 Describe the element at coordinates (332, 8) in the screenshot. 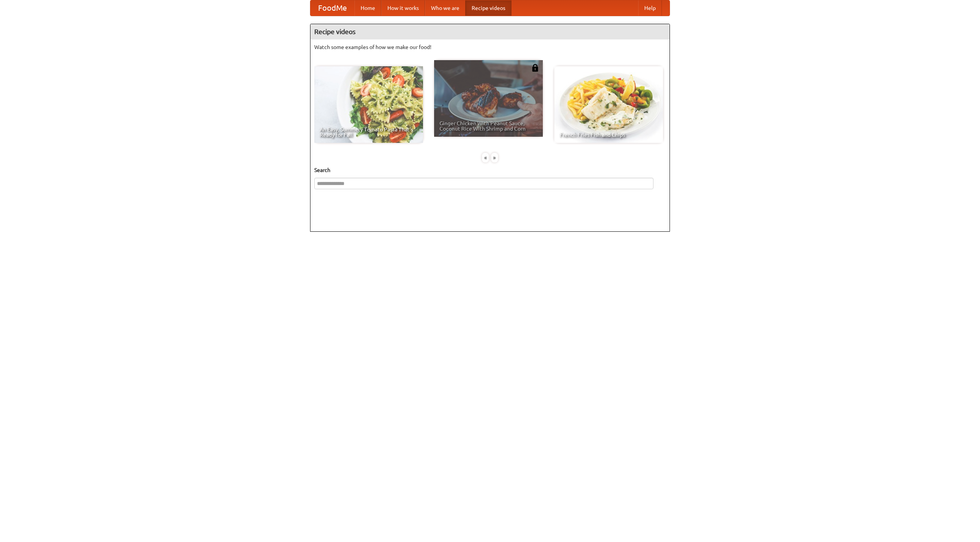

I see `a: FoodMe` at that location.